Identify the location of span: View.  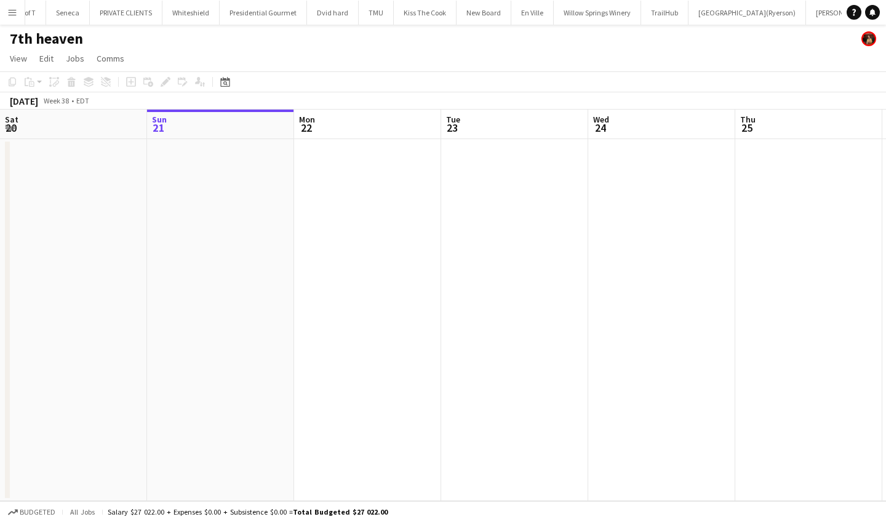
(18, 58).